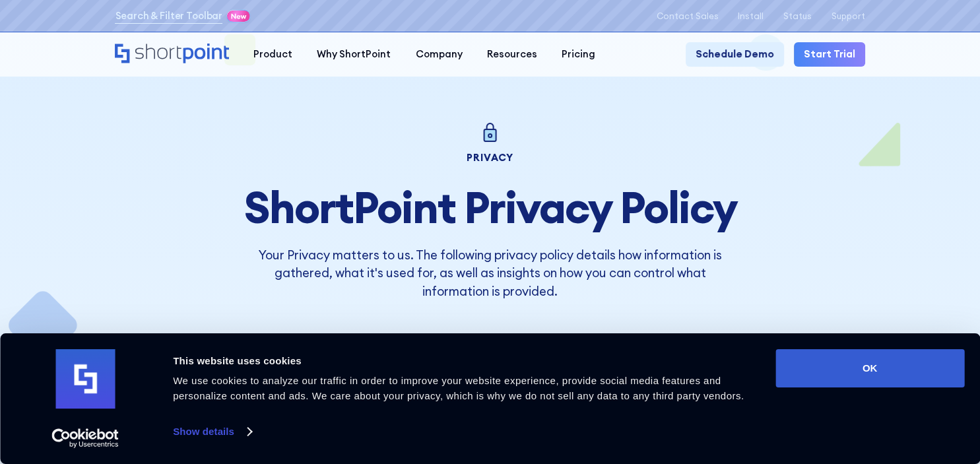 The width and height of the screenshot is (980, 464). Describe the element at coordinates (439, 55) in the screenshot. I see `a: Company` at that location.